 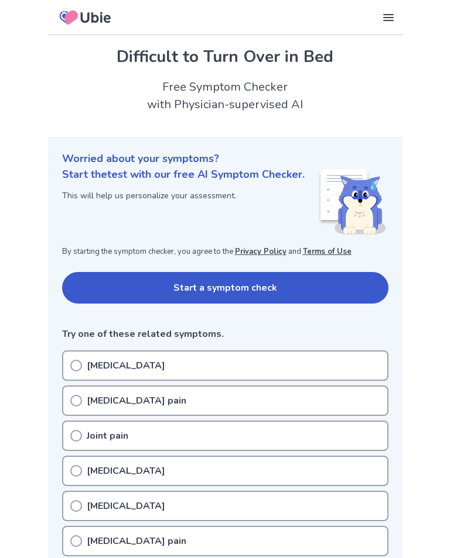 What do you see at coordinates (225, 57) in the screenshot?
I see `h1: Difficult to Turn Over in Bed` at bounding box center [225, 57].